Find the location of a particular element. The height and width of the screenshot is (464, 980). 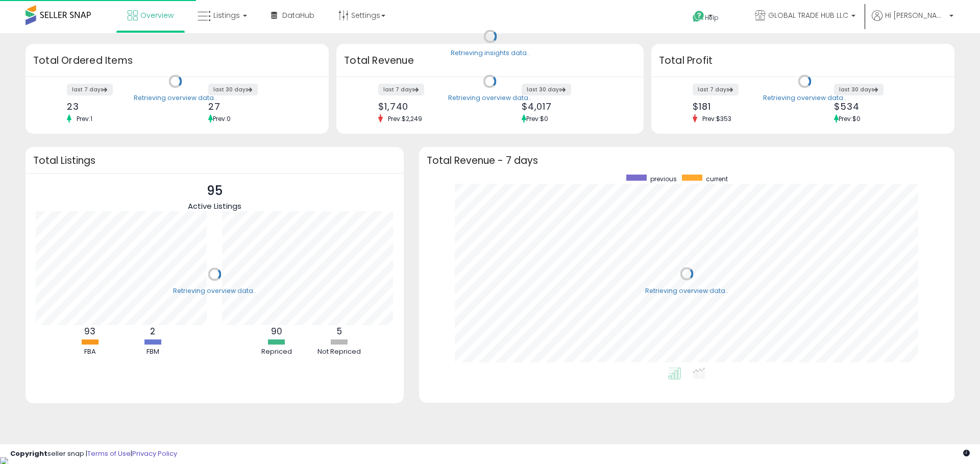

a: Privacy Policy is located at coordinates (155, 453).